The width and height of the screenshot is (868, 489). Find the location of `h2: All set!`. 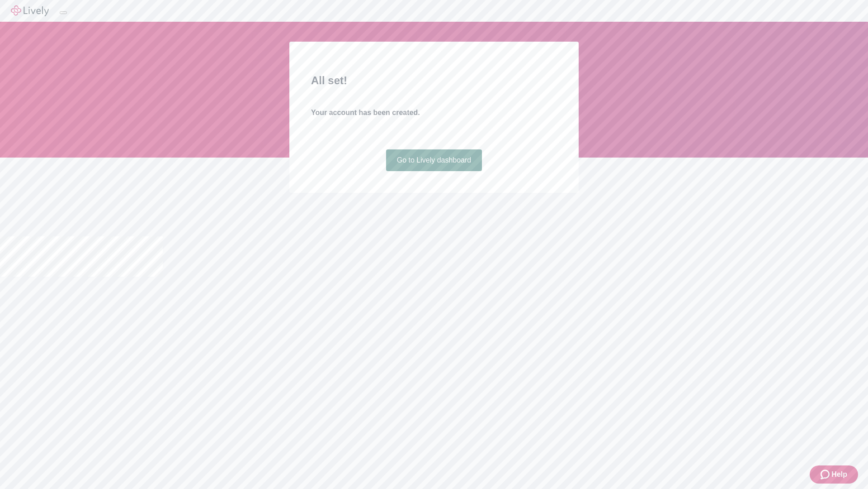

h2: All set! is located at coordinates (434, 81).